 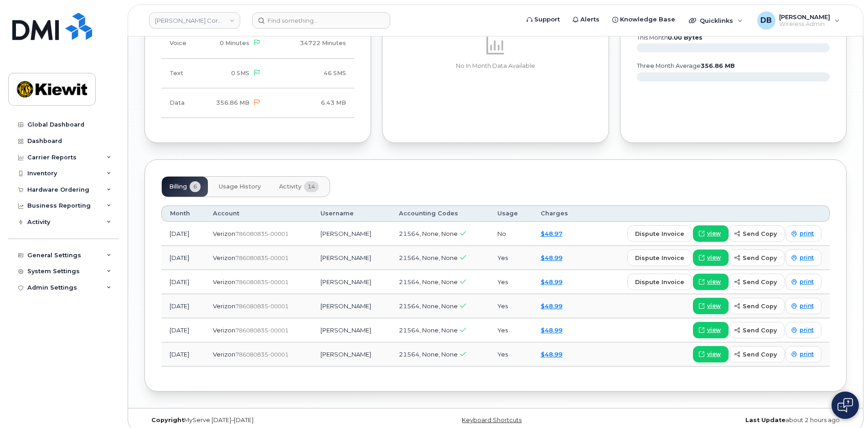 I want to click on a: Support, so click(x=543, y=19).